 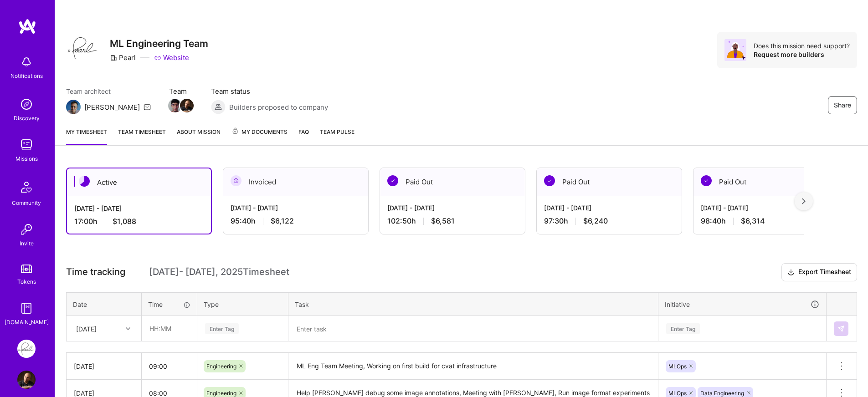 I want to click on div: 98:40 h, so click(x=766, y=221).